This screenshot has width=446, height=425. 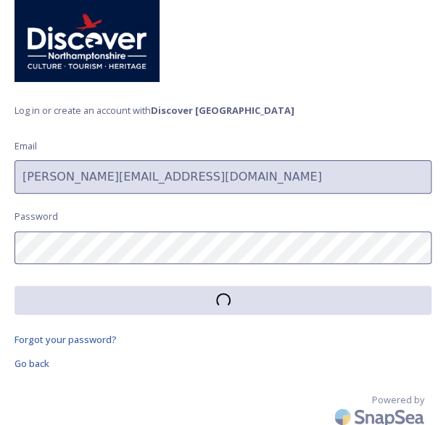 What do you see at coordinates (65, 339) in the screenshot?
I see `span: Forgot your password?` at bounding box center [65, 339].